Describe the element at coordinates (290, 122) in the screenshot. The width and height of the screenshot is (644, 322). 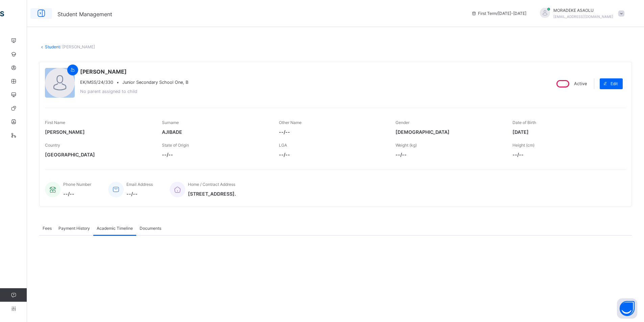
I see `span: Other Name` at that location.